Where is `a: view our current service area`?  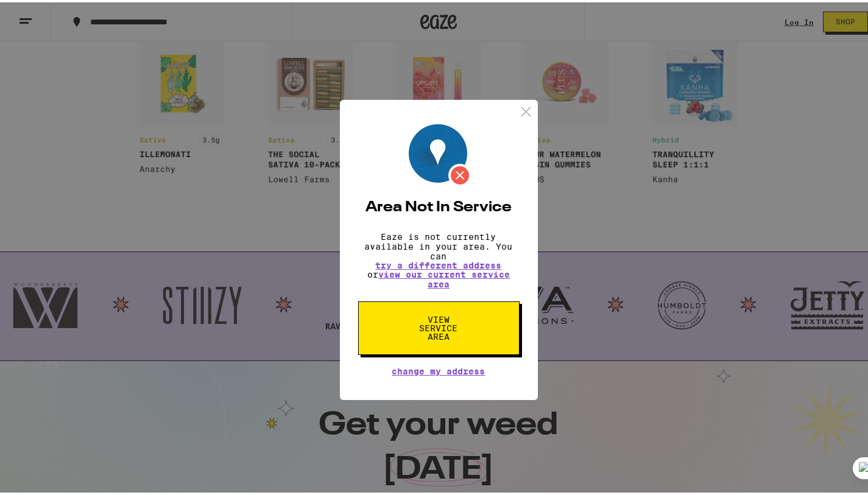
a: view our current service area is located at coordinates (444, 277).